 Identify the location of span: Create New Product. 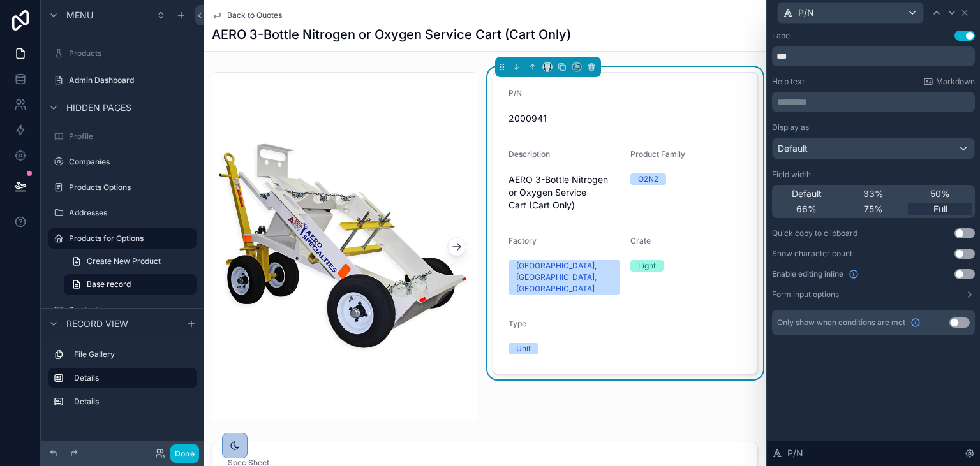
(124, 262).